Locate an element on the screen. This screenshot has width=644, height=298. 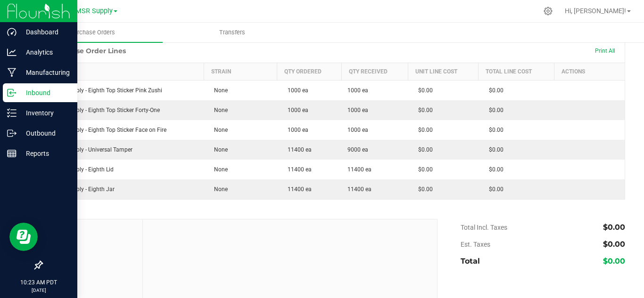
th: Actions is located at coordinates (590, 72).